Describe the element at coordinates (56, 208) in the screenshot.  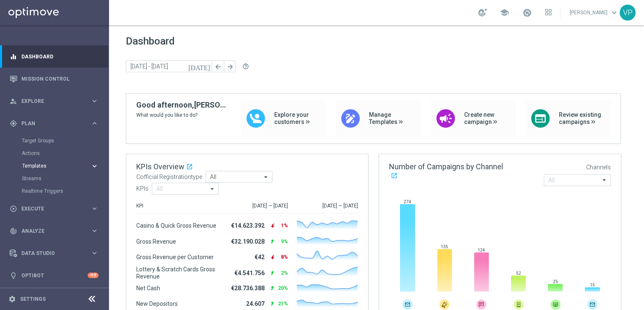
I see `span: Execute` at that location.